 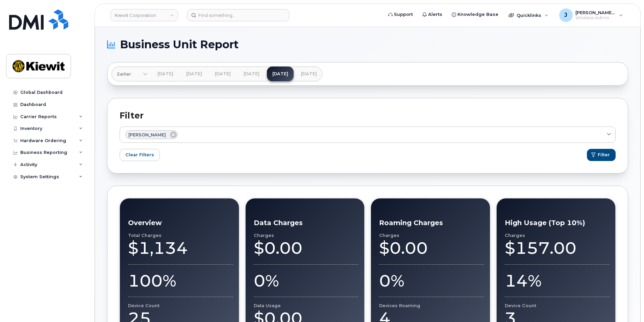 I want to click on h3: Data Charges, so click(x=306, y=223).